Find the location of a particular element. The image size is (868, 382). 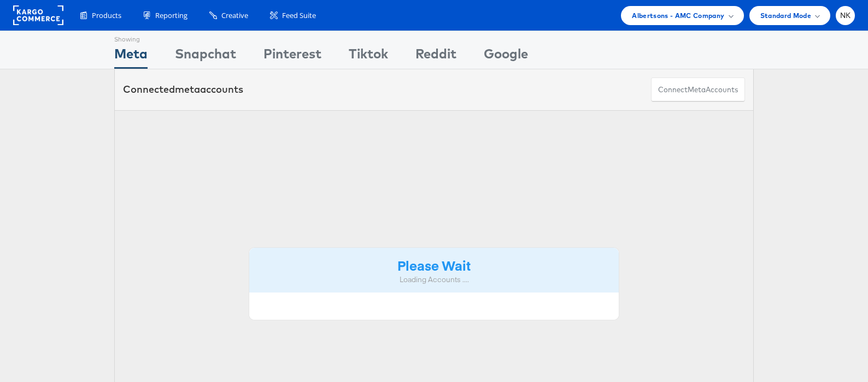

span: NK is located at coordinates (845, 16).